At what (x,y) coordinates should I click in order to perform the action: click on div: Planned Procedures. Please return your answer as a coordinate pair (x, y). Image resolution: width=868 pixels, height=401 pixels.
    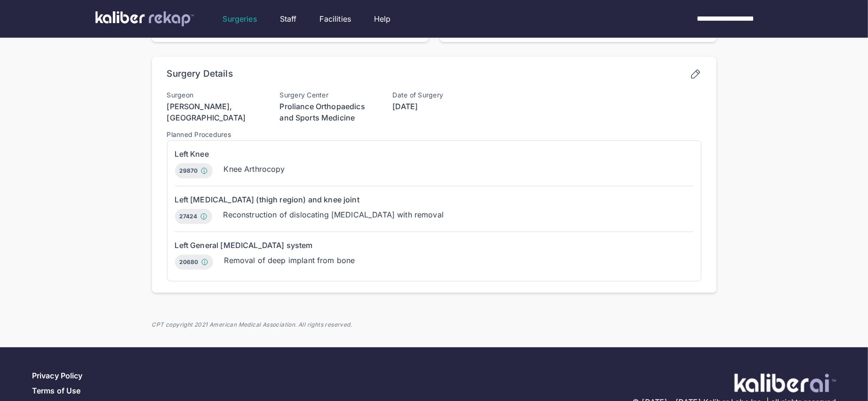
    Looking at the image, I should click on (434, 135).